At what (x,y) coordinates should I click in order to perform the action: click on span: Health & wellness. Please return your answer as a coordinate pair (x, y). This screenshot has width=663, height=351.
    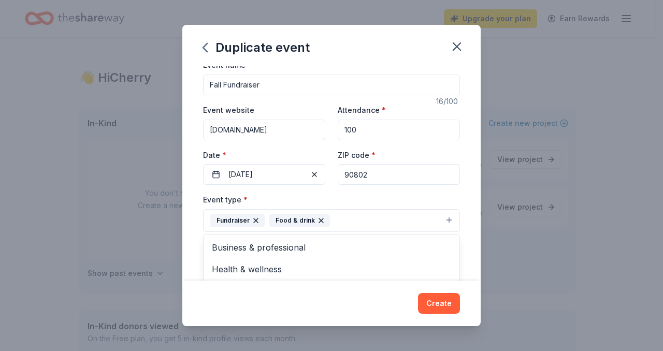
    Looking at the image, I should click on (331, 269).